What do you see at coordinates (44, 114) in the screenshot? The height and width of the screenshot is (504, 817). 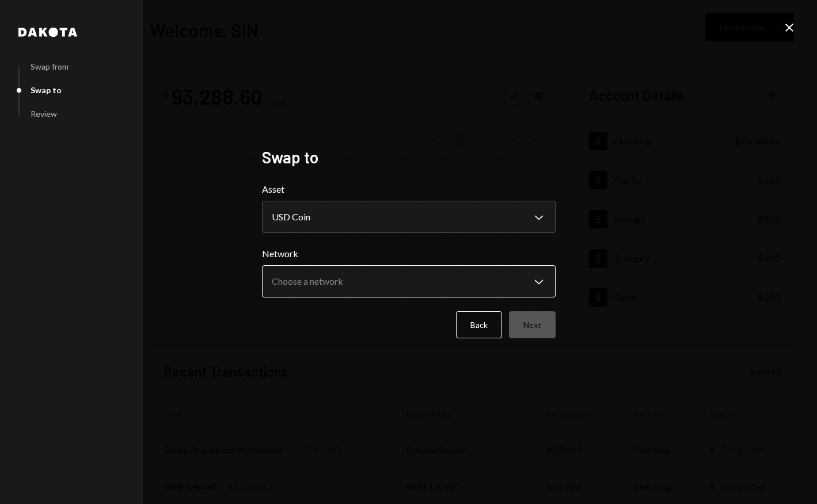 I see `div: Review` at bounding box center [44, 114].